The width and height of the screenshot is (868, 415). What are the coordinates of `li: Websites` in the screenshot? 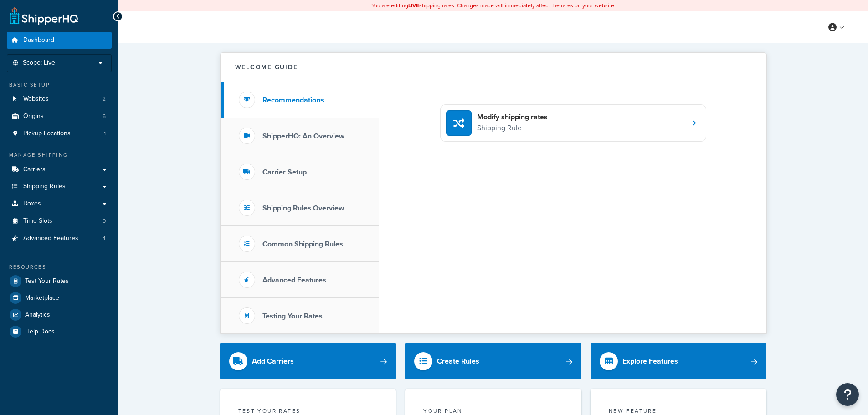 It's located at (59, 98).